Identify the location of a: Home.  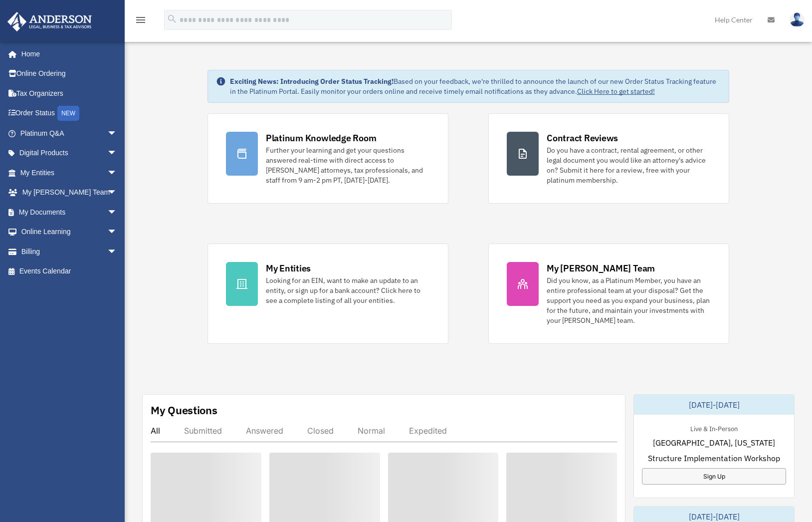
(67, 54).